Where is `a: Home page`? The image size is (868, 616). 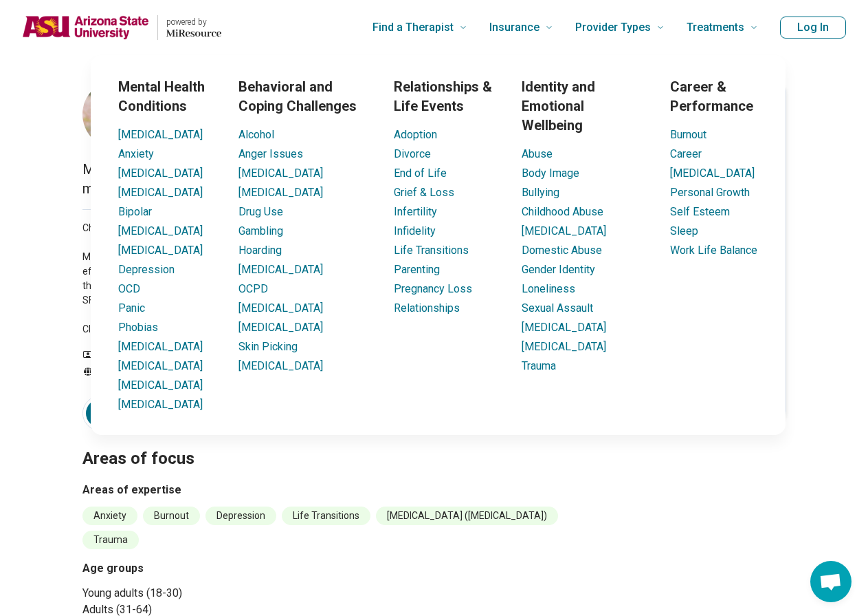 a: Home page is located at coordinates (122, 28).